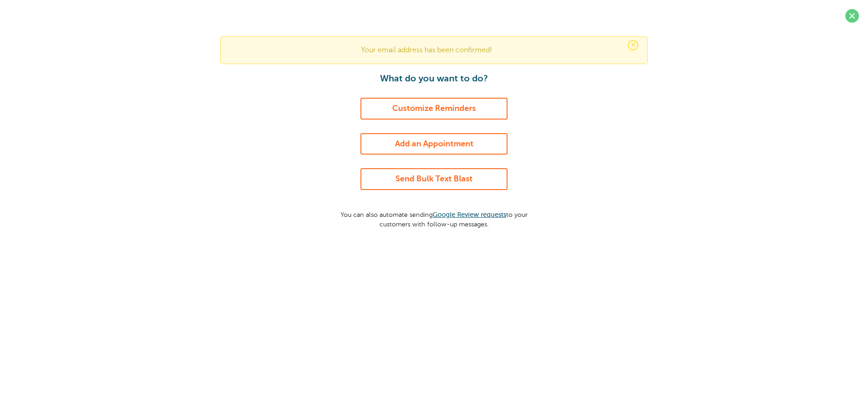 This screenshot has height=420, width=868. Describe the element at coordinates (434, 50) in the screenshot. I see `p: Your email address has been confirmed!` at that location.